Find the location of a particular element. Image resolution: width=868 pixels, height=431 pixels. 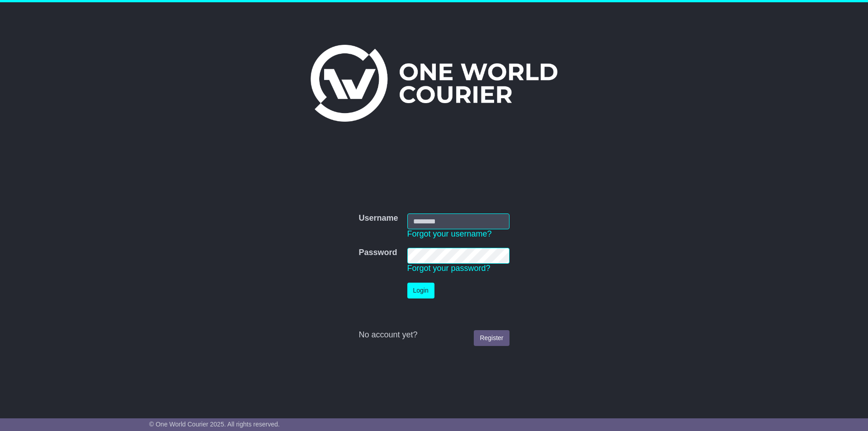

div: No account yet? is located at coordinates (434, 335).